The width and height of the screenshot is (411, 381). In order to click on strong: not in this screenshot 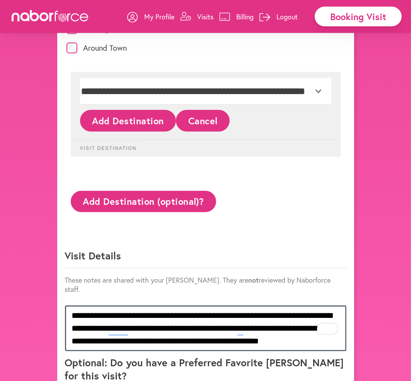, I will do `click(254, 280)`.